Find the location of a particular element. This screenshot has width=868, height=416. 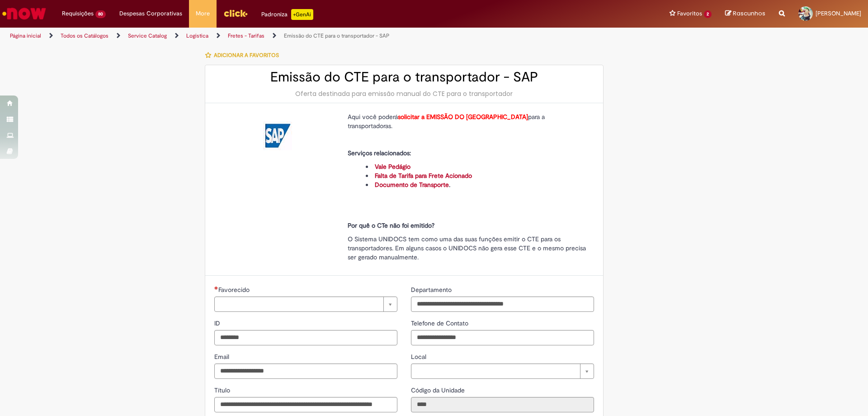

span: Local is located at coordinates (420, 357).